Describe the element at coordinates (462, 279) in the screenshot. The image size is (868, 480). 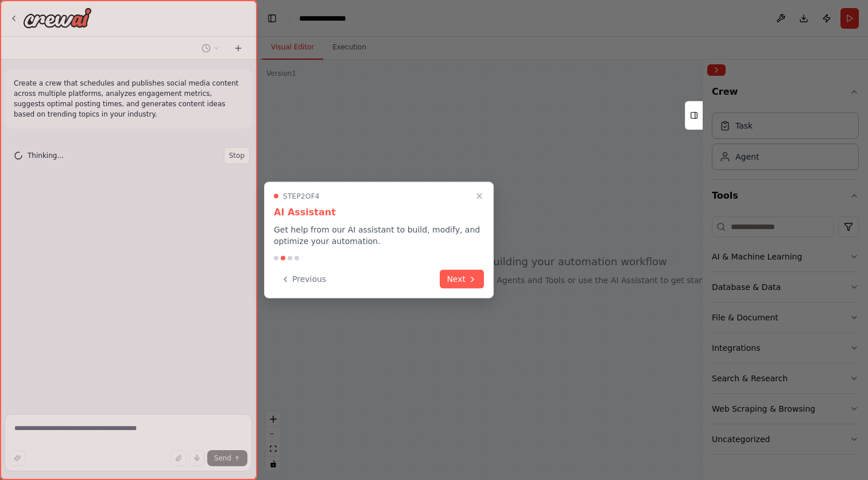
I see `button: Next` at that location.